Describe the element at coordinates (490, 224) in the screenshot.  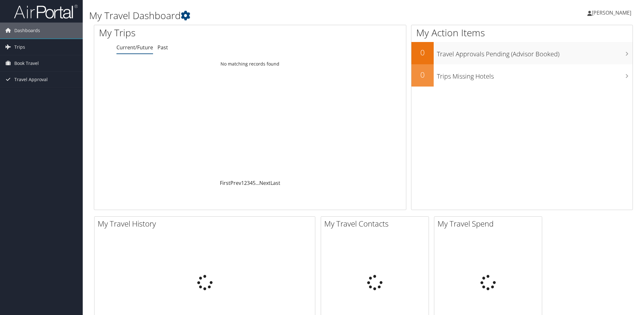
I see `h2: My Travel Spend` at that location.